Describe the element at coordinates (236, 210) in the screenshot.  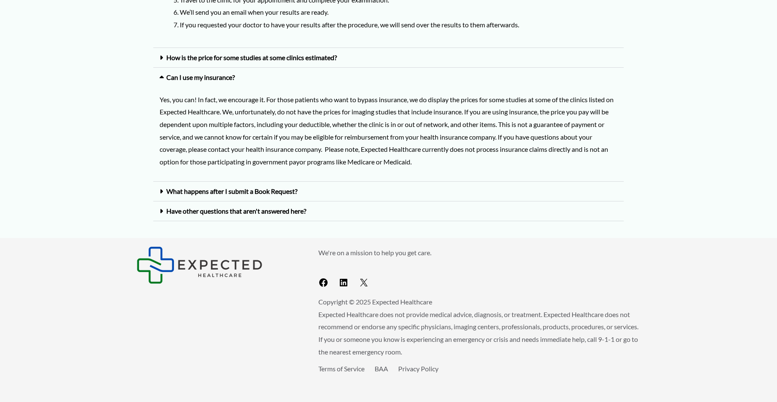
I see `a: Have other questions that aren't answered here?` at that location.